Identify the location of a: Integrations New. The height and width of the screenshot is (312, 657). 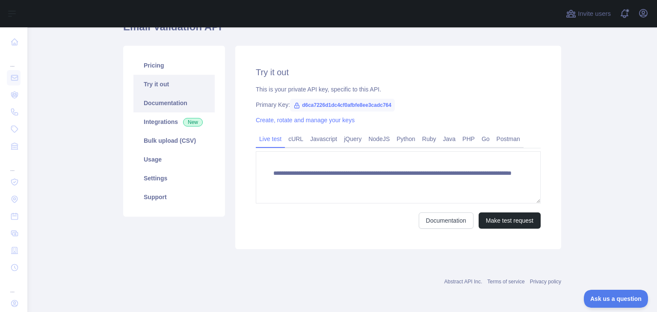
(174, 122).